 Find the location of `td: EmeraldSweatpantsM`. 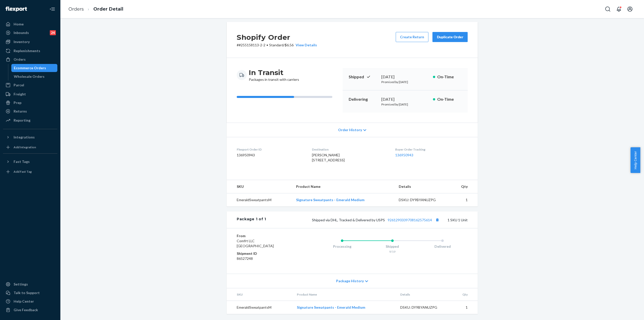

td: EmeraldSweatpantsM is located at coordinates (259, 200).